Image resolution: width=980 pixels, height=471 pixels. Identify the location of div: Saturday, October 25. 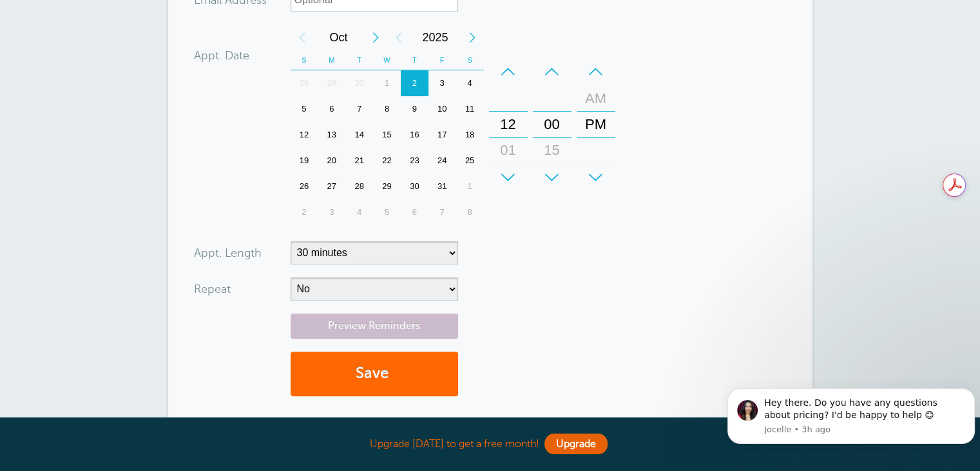
(470, 161).